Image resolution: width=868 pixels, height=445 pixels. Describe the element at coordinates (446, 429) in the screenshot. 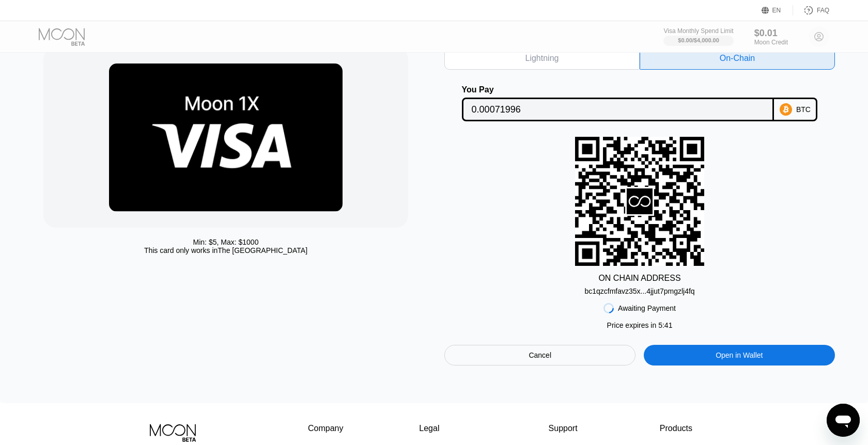

I see `div: Legal` at that location.